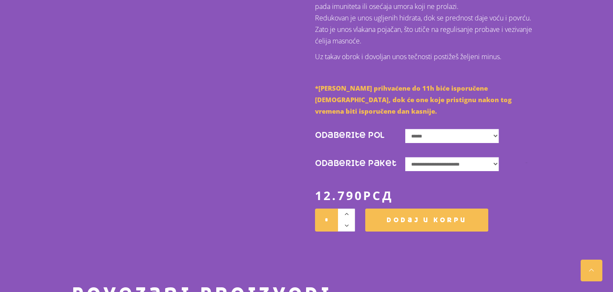 The width and height of the screenshot is (613, 292). I want to click on bdi: 12.790, so click(354, 195).